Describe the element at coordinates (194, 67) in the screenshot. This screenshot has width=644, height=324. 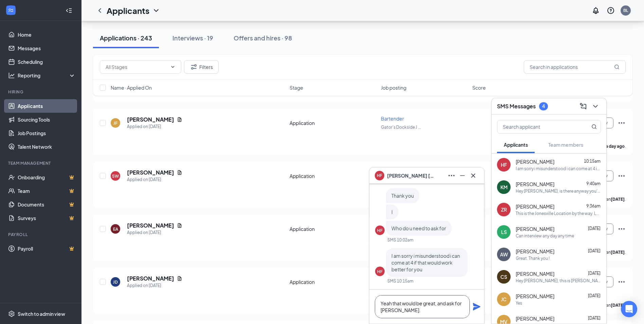
I see `svg: Filter` at that location.